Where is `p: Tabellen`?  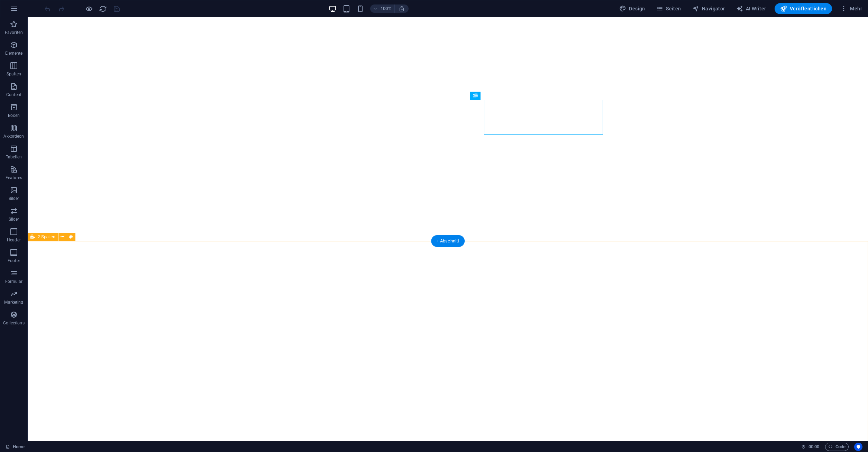
p: Tabellen is located at coordinates (14, 157).